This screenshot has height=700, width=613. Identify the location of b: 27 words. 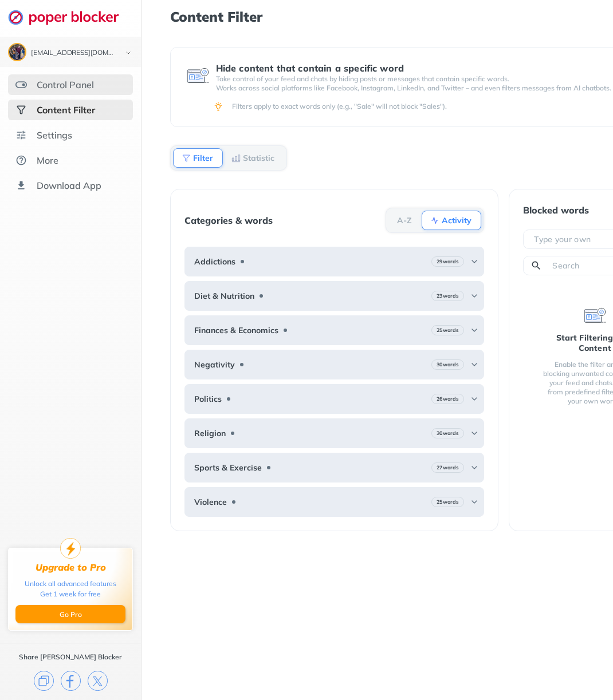
(447, 467).